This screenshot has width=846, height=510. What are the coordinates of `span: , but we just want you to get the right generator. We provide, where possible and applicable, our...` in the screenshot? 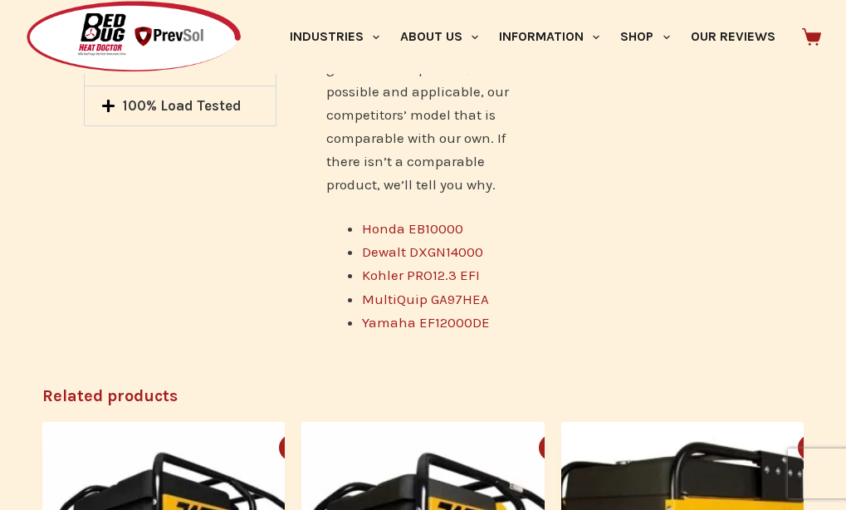 It's located at (419, 103).